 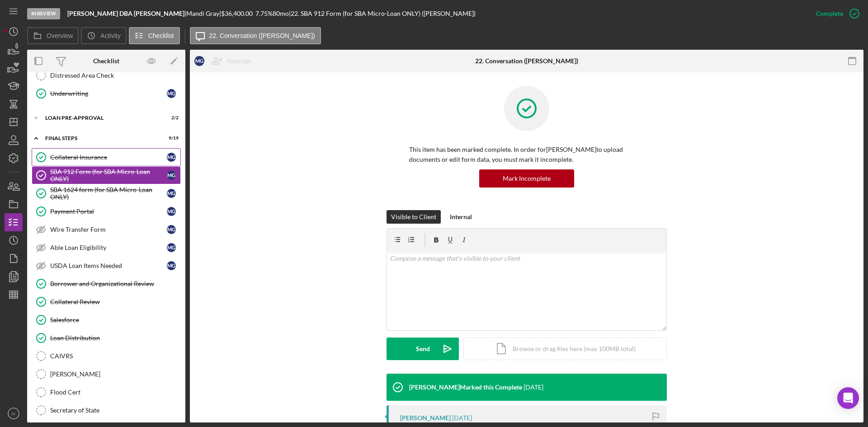 I want to click on button: Complete, so click(x=835, y=14).